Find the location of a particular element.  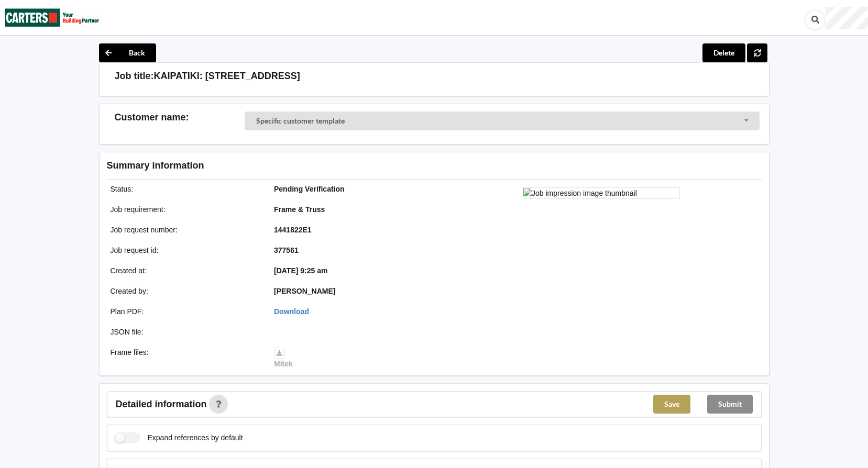

h3: Summary information is located at coordinates (350, 165).